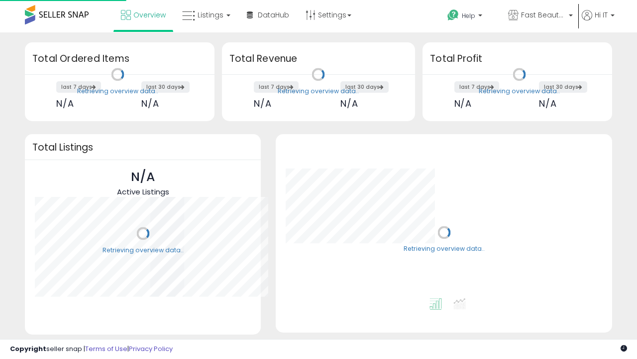  What do you see at coordinates (106, 348) in the screenshot?
I see `a: Terms of Use` at bounding box center [106, 348].